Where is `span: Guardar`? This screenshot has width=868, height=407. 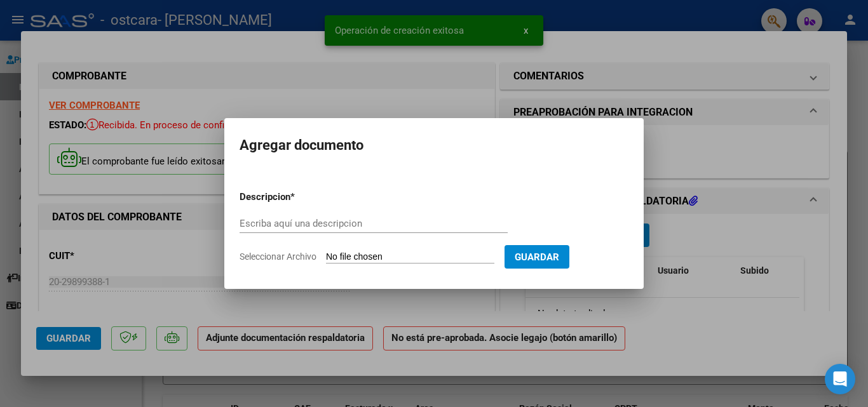
span: Guardar is located at coordinates (537, 257).